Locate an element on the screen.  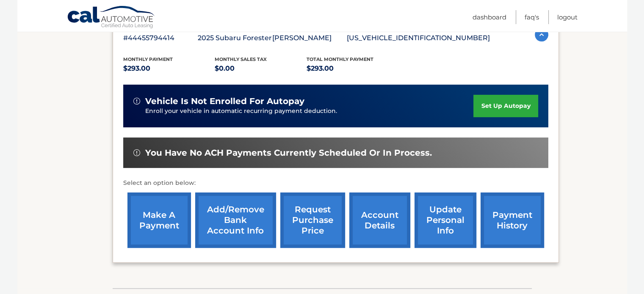
a: FAQ's is located at coordinates (532, 17).